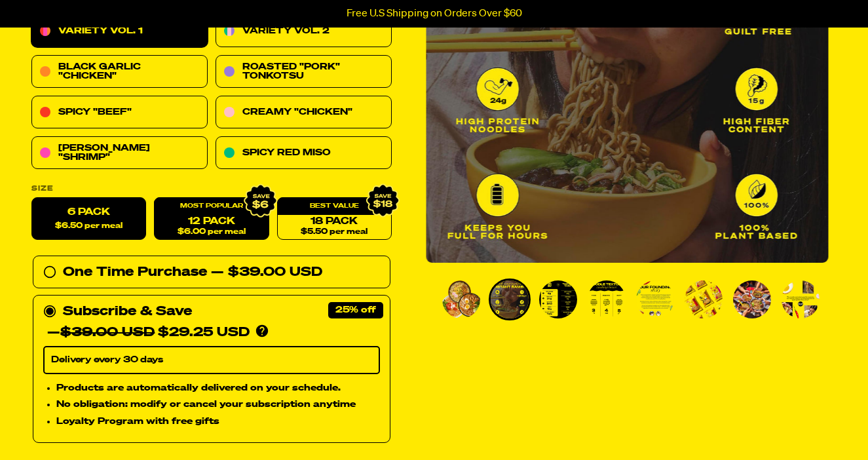 The image size is (868, 460). Describe the element at coordinates (120, 31) in the screenshot. I see `a: Variety Vol. 1` at that location.